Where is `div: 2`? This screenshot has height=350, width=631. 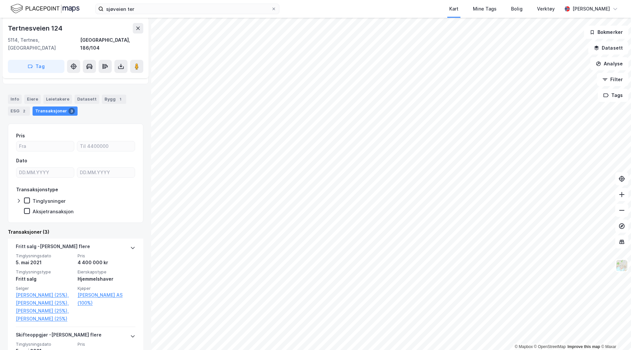
div: 2 is located at coordinates (24, 111).